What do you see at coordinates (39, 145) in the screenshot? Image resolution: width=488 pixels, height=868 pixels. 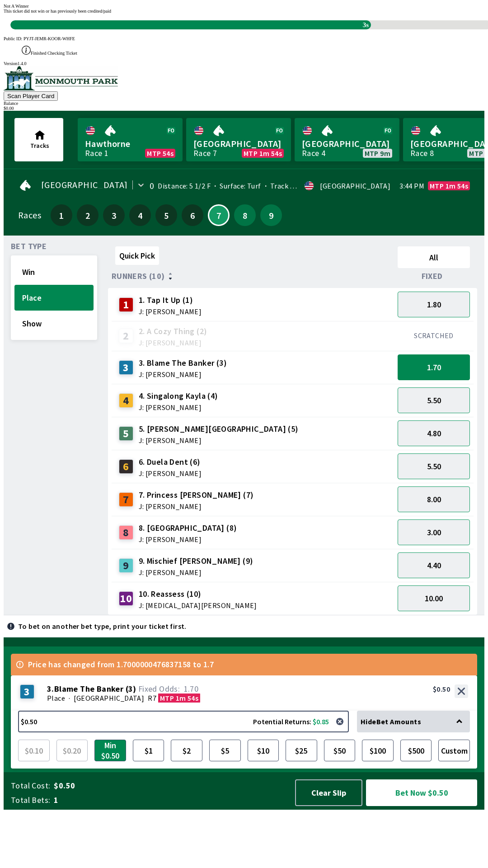 I see `span: Tracks` at bounding box center [39, 145].